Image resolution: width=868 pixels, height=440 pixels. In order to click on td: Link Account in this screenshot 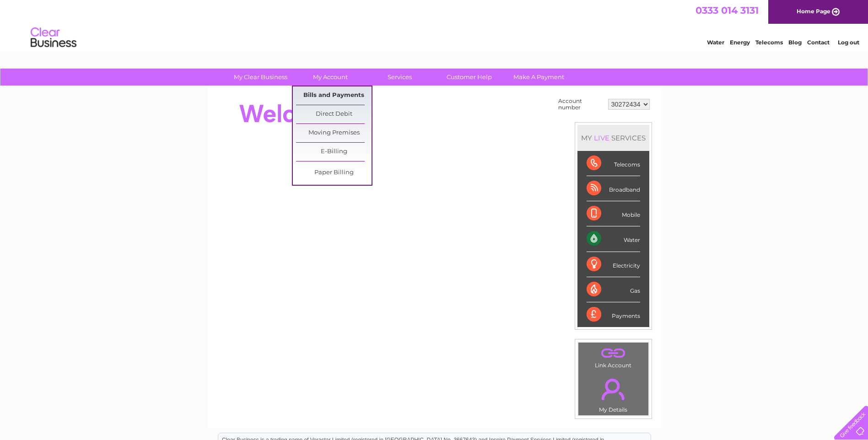, I will do `click(613, 356)`.